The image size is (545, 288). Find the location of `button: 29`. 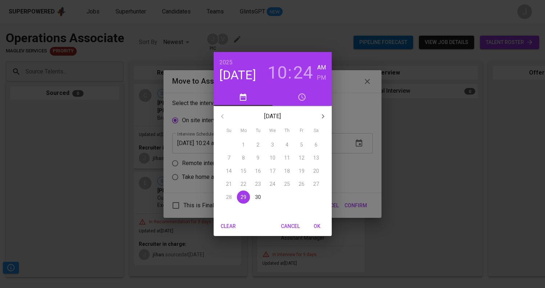

button: 29 is located at coordinates (243, 197).